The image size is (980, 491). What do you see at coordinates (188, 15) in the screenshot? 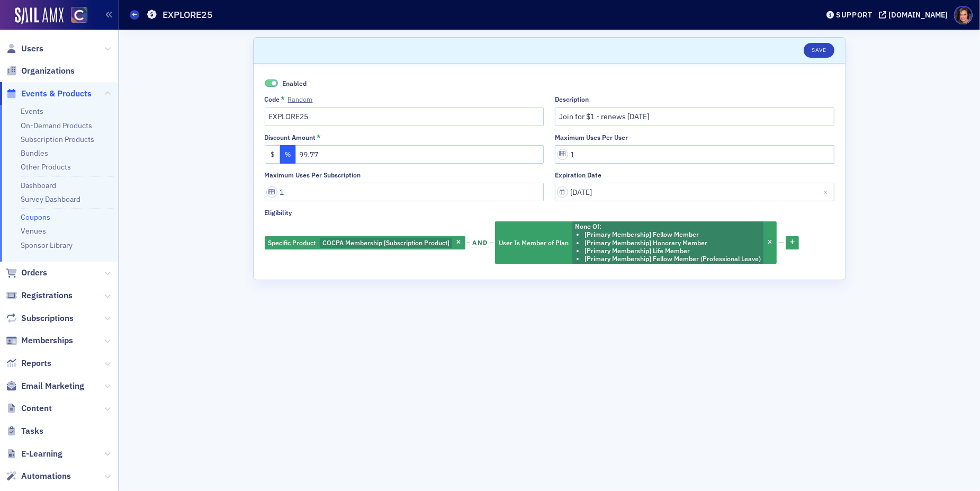
I see `h1: EXPLORE25` at bounding box center [188, 15].